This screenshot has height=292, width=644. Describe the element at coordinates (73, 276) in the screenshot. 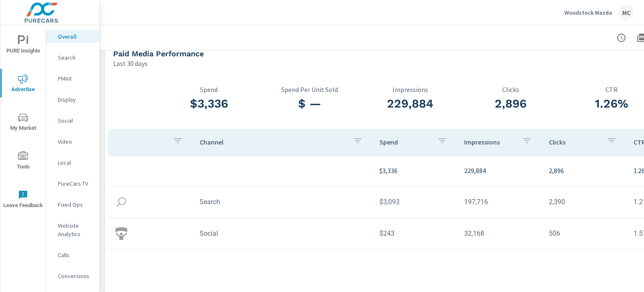

I see `div: Conversions` at that location.